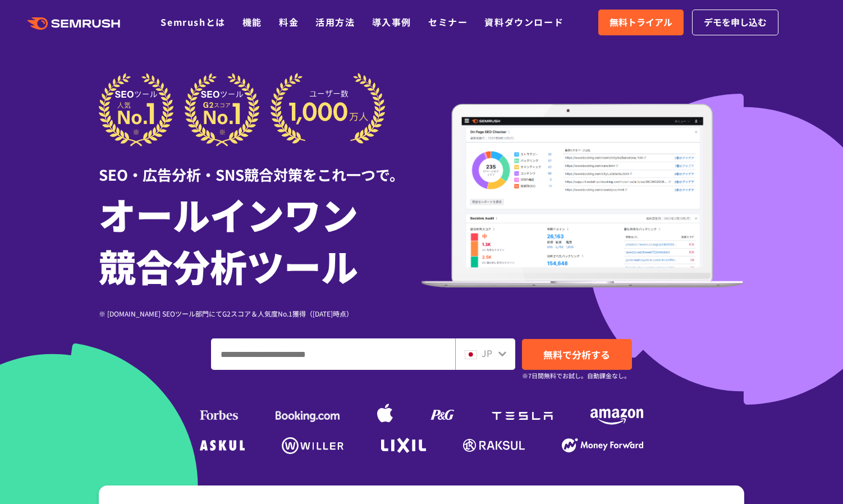 The width and height of the screenshot is (843, 504). What do you see at coordinates (735, 23) in the screenshot?
I see `a: デモを申し込む` at bounding box center [735, 23].